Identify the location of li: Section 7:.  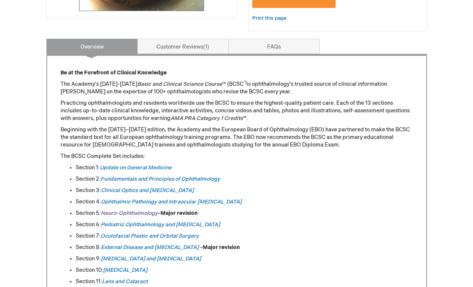
(244, 236).